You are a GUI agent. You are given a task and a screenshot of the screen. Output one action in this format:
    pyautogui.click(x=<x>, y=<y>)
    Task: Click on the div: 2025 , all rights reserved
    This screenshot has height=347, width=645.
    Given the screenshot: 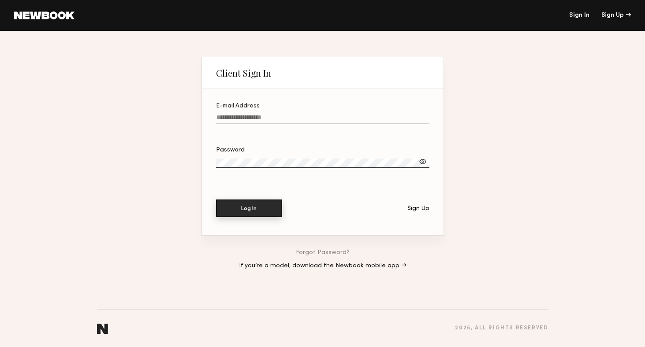 What is the action you would take?
    pyautogui.click(x=501, y=329)
    